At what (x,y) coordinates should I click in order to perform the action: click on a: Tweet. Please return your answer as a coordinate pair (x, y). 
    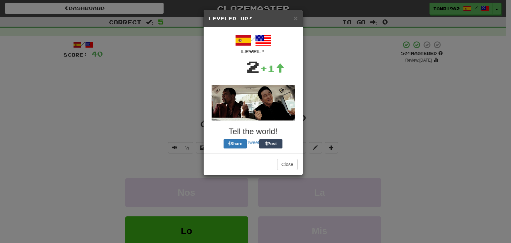
    Looking at the image, I should click on (253, 142).